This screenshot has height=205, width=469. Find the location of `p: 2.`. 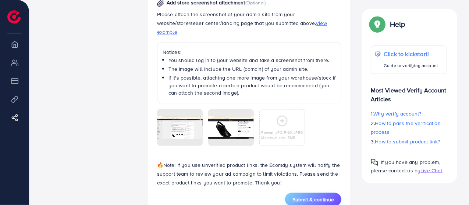

p: 2. is located at coordinates (408, 128).